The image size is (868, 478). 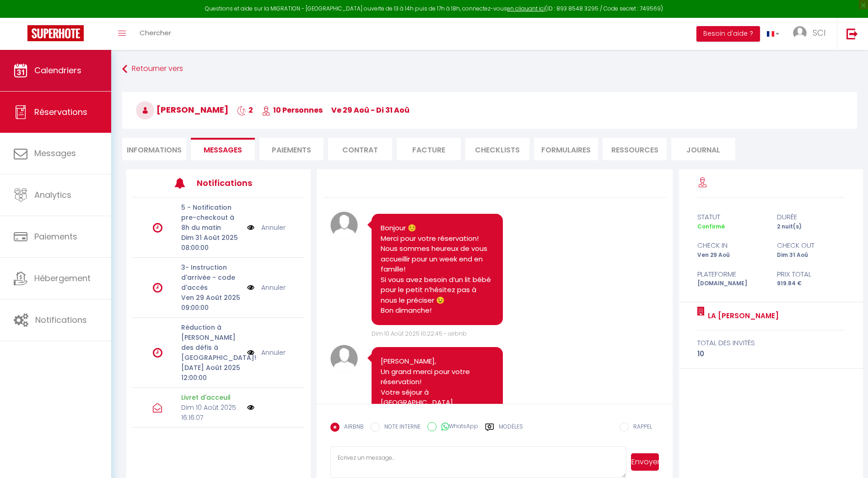 I want to click on label: Modèles, so click(x=510, y=430).